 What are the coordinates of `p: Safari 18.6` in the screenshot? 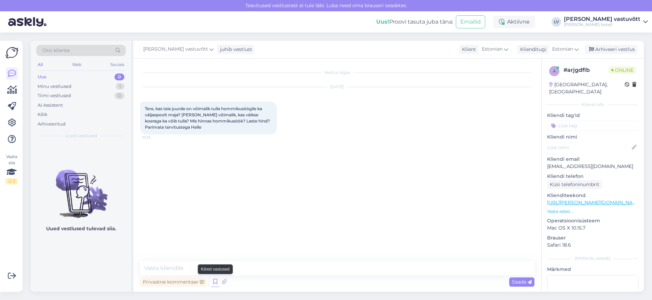 It's located at (593, 245).